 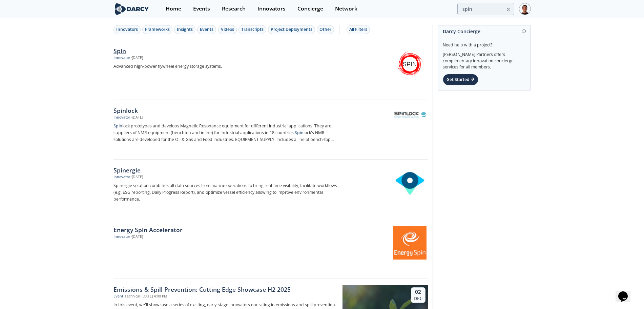 I want to click on div: Insights, so click(x=185, y=30).